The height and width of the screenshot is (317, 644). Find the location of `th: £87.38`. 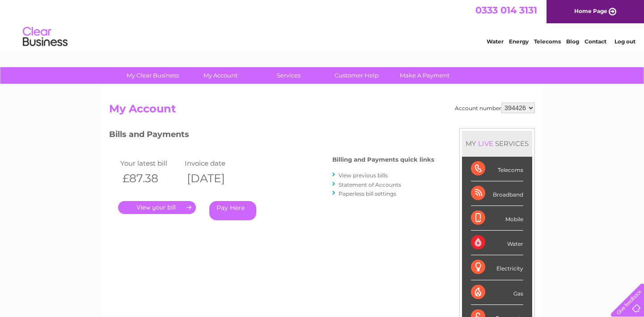

th: £87.38 is located at coordinates (151, 178).